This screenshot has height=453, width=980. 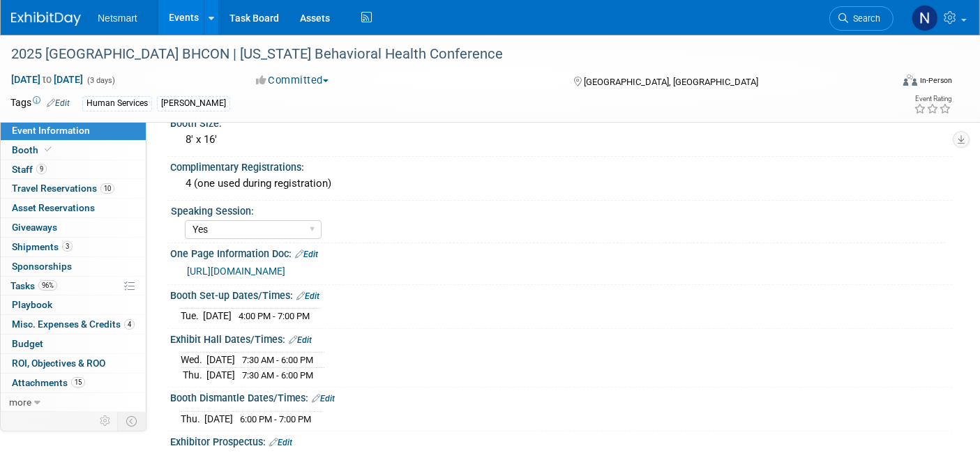 What do you see at coordinates (560, 253) in the screenshot?
I see `div: One Page Information Doc:` at bounding box center [560, 253].